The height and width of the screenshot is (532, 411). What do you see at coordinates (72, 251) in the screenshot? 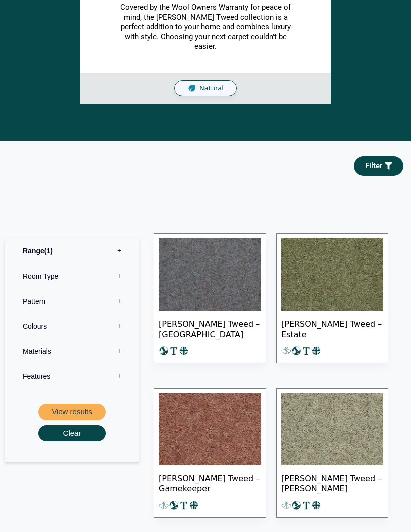
I see `label: Range` at bounding box center [72, 251].